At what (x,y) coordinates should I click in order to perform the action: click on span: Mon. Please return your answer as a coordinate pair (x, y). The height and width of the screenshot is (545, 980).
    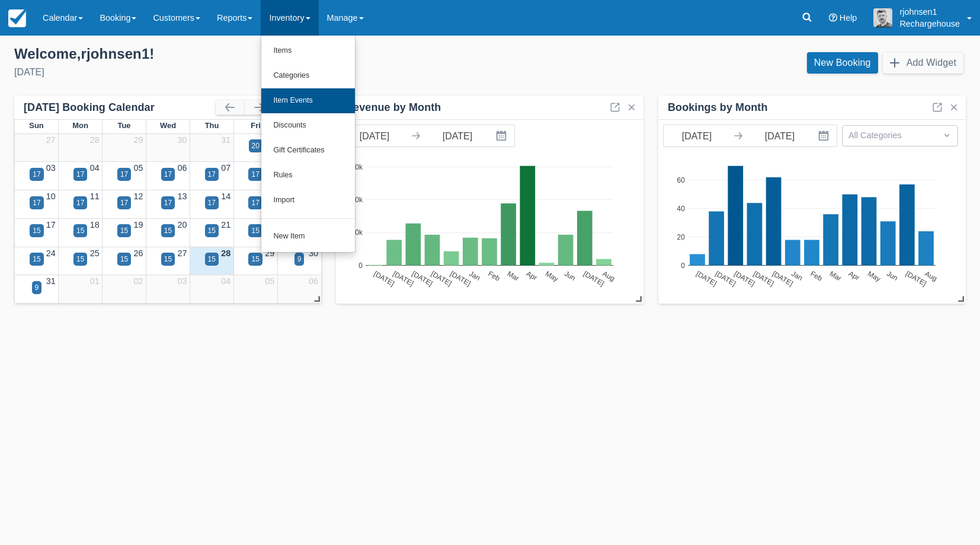
    Looking at the image, I should click on (80, 125).